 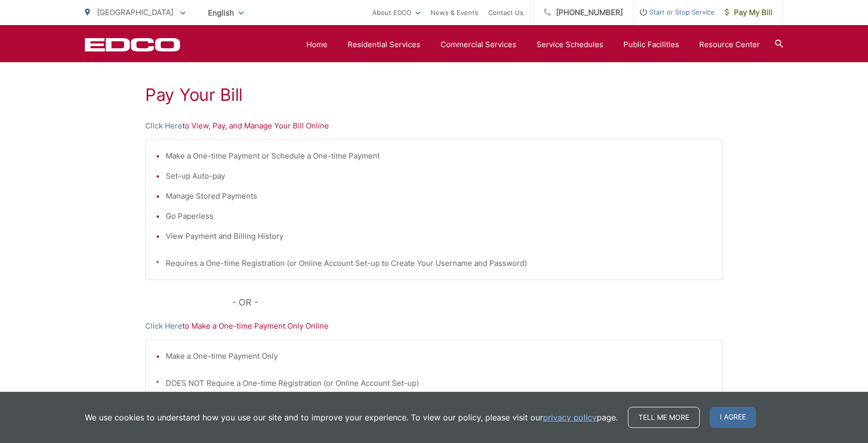 I want to click on a: Resource Center, so click(x=730, y=45).